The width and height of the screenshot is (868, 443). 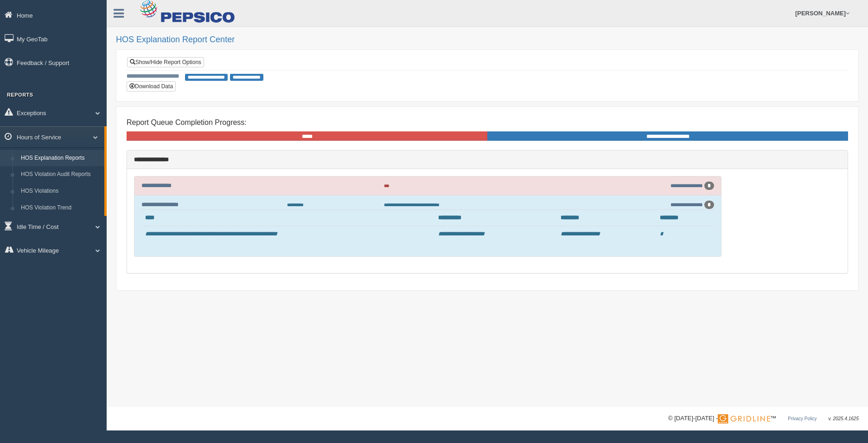 I want to click on button: Download Data, so click(x=151, y=86).